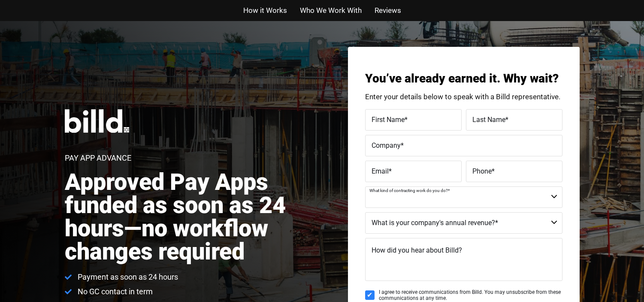 This screenshot has height=302, width=644. What do you see at coordinates (98, 158) in the screenshot?
I see `h1: Pay App Advance` at bounding box center [98, 158].